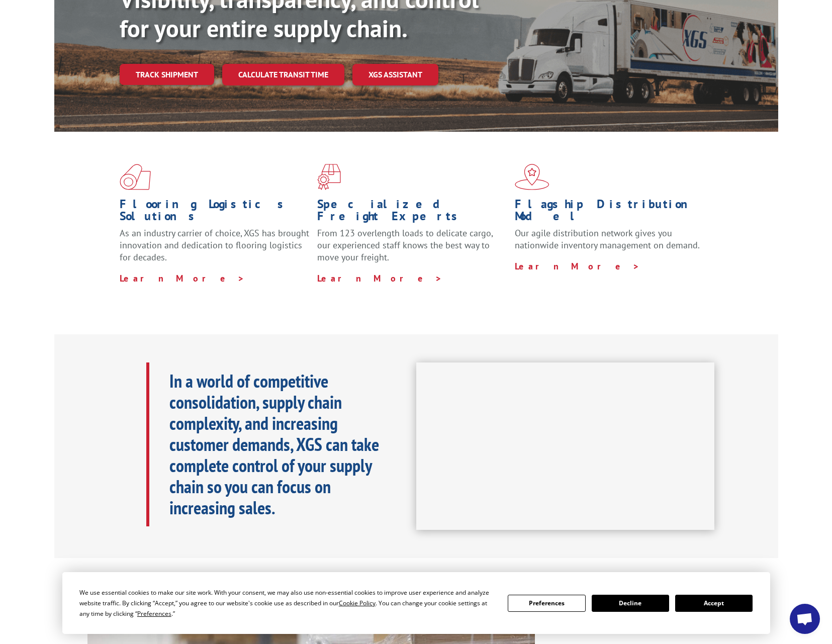  What do you see at coordinates (630, 603) in the screenshot?
I see `button: Decline` at bounding box center [630, 603].